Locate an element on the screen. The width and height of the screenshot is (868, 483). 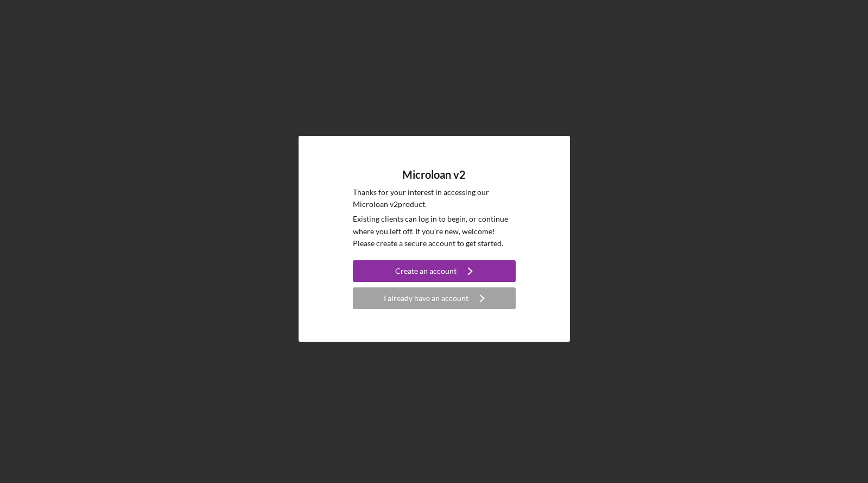
button: I already have an account is located at coordinates (435, 298).